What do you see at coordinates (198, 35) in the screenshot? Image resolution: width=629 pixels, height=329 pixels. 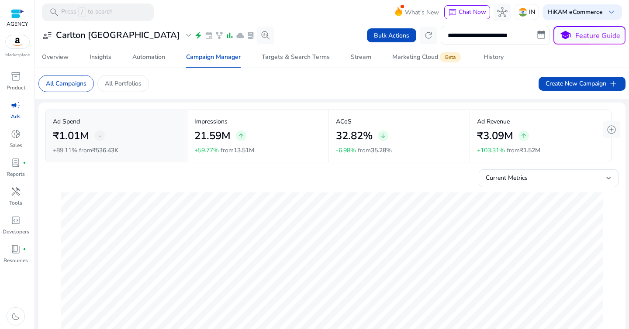 I see `span: electric_bolt` at bounding box center [198, 35].